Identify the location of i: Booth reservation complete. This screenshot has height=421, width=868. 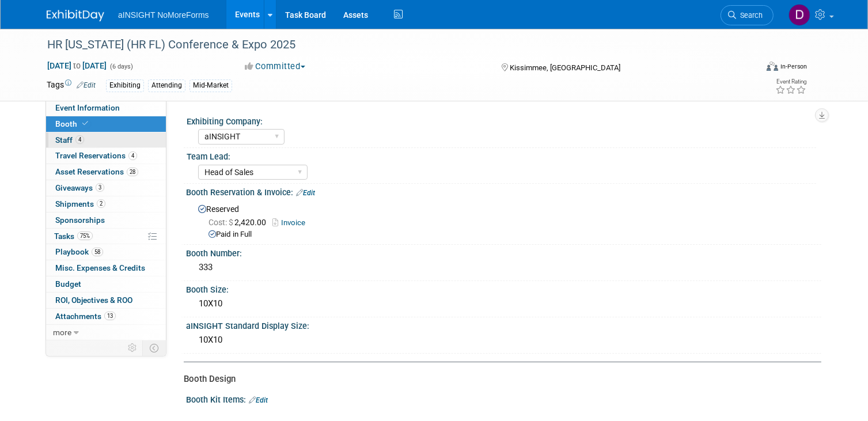
(85, 123).